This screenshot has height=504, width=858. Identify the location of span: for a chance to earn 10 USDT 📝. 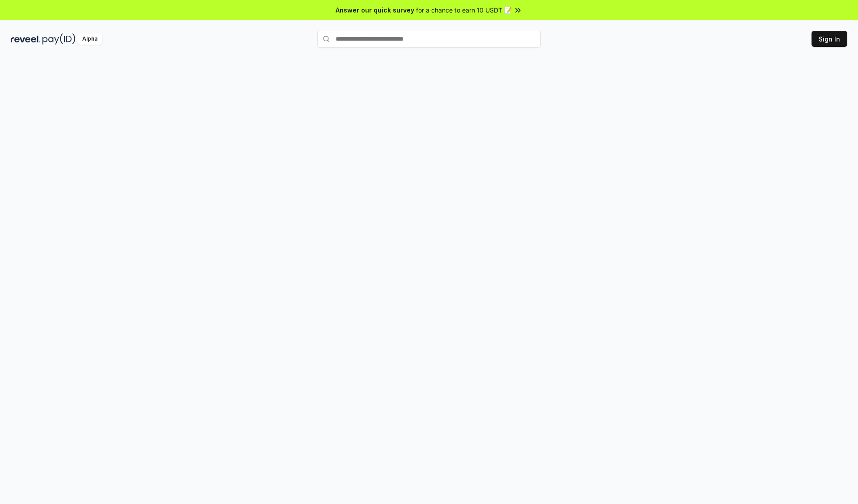
(464, 10).